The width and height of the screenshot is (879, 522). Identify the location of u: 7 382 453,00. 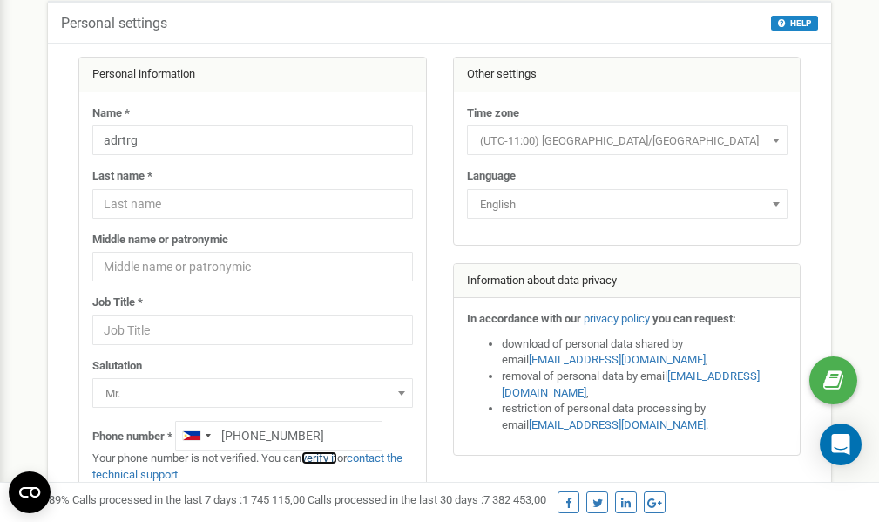
(515, 499).